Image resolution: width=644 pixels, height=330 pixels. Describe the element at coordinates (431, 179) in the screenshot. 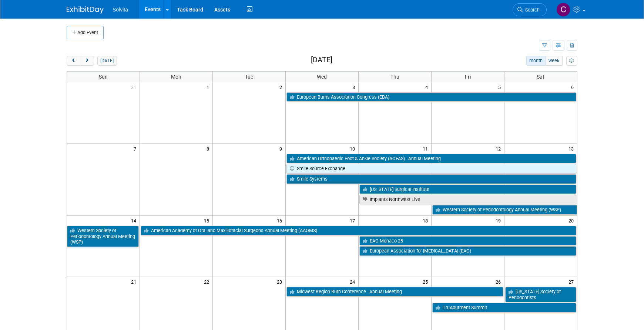

I see `a: Smile Systems` at that location.